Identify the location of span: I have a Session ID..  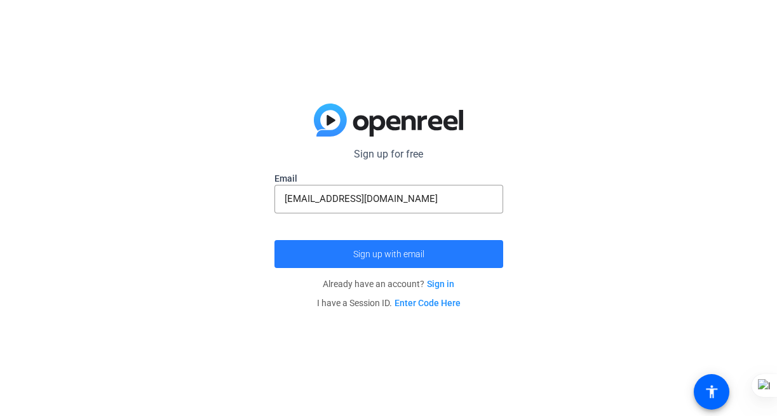
(389, 303).